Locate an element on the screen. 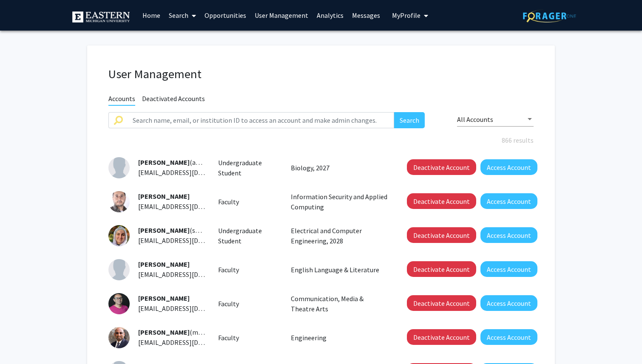 The height and width of the screenshot is (364, 642). p: Communication, Media & Theatre Arts is located at coordinates (339, 304).